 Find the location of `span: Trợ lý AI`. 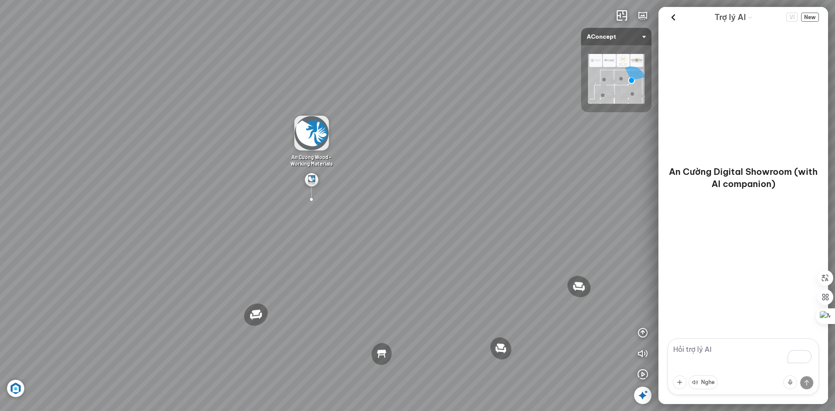

span: Trợ lý AI is located at coordinates (730, 17).